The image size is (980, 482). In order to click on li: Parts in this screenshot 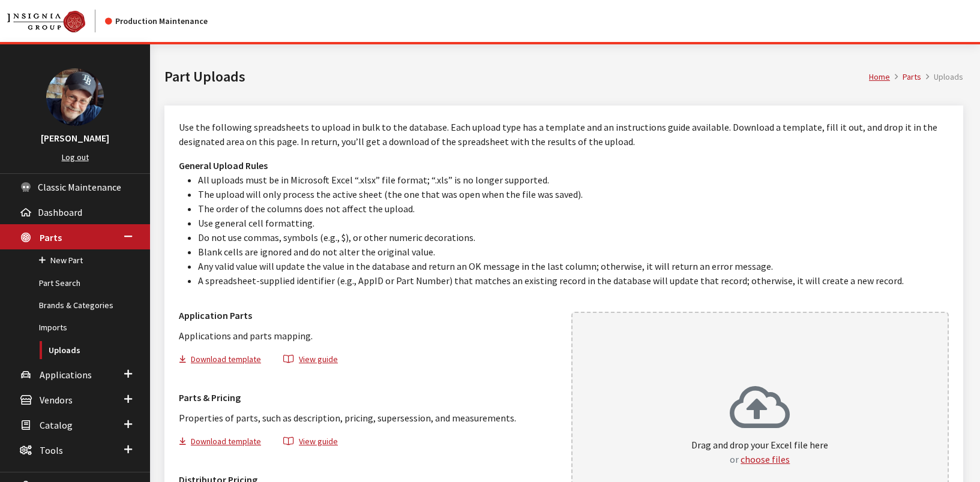, I will do `click(905, 77)`.